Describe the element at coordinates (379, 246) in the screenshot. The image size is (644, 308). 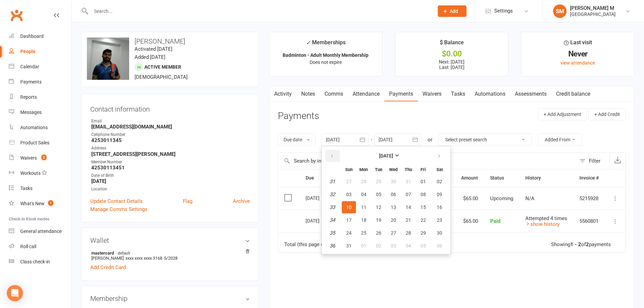
I see `button: 02` at that location.